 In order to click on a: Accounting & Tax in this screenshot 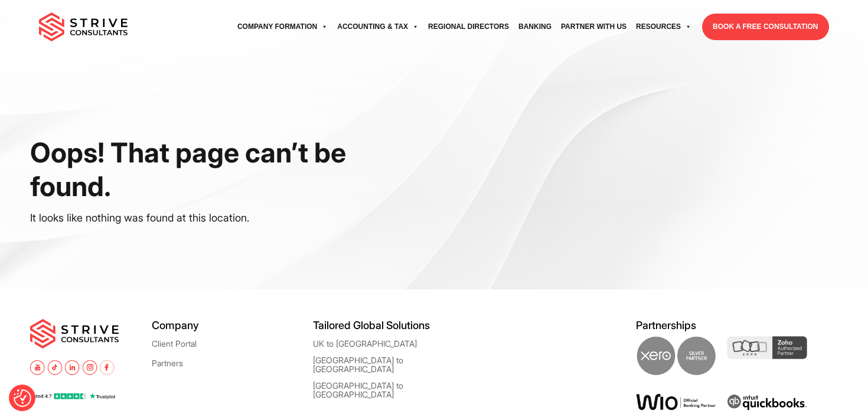, I will do `click(378, 26)`.